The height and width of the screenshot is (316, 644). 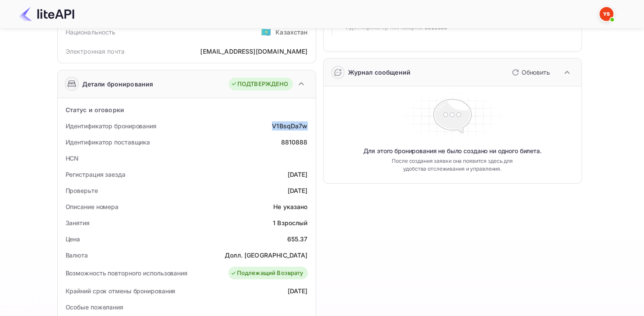 I want to click on ya-tr-span: Не указано, so click(x=290, y=206).